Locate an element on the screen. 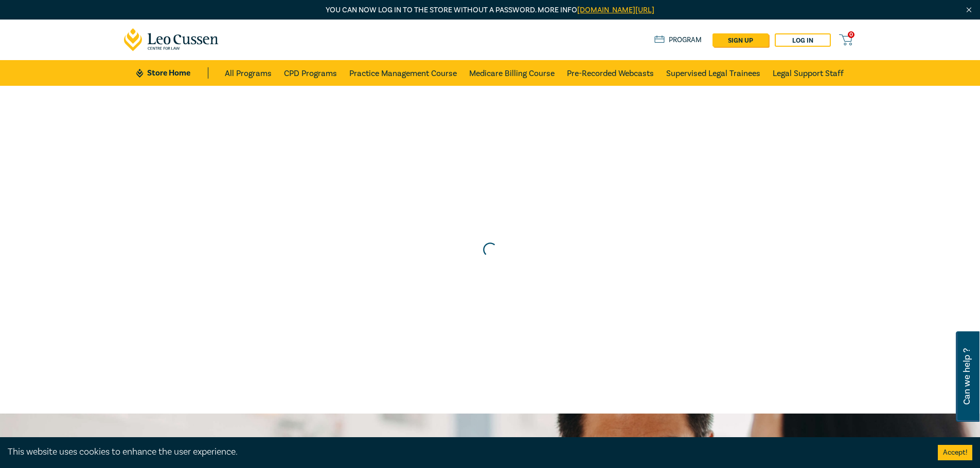 The height and width of the screenshot is (468, 980). button: Accept cookies is located at coordinates (955, 453).